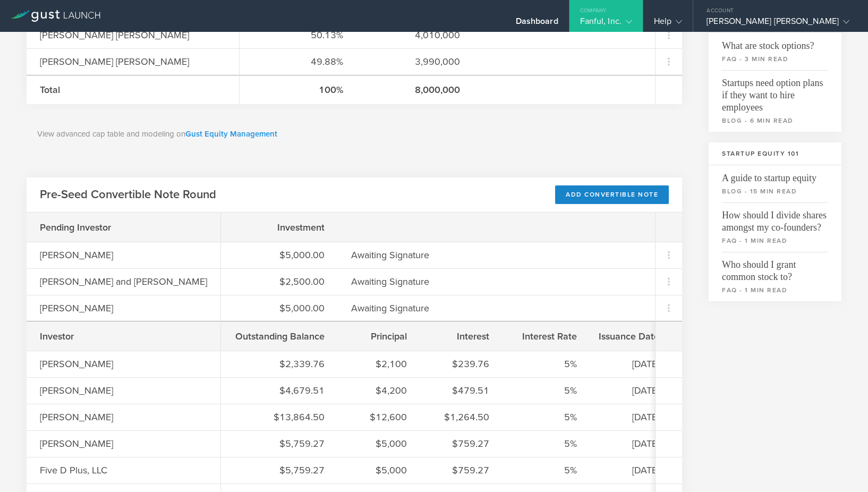 This screenshot has height=492, width=868. What do you see at coordinates (461, 336) in the screenshot?
I see `div: Interest` at bounding box center [461, 336].